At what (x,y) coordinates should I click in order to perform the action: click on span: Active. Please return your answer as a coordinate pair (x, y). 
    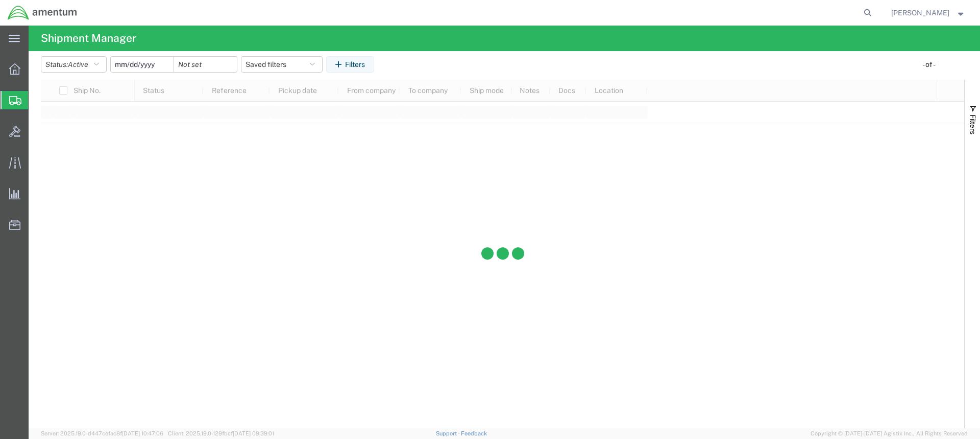
    Looking at the image, I should click on (78, 64).